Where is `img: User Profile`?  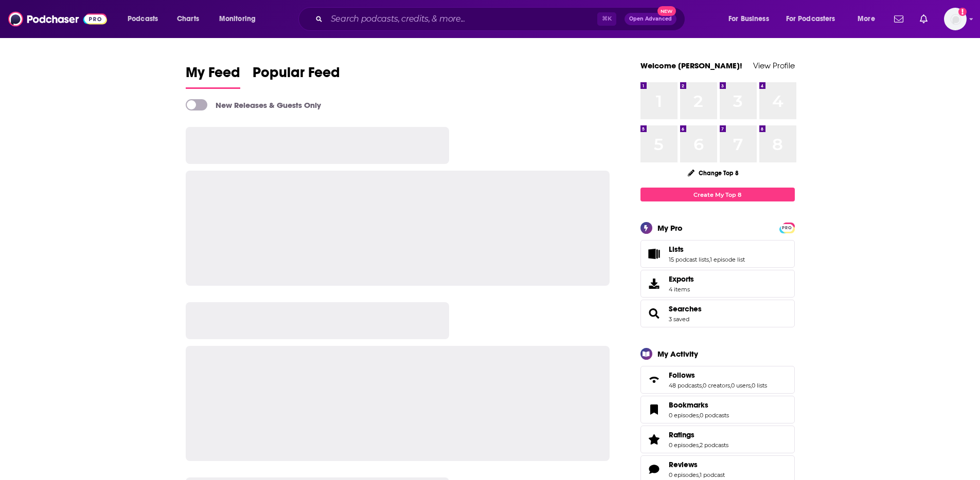 img: User Profile is located at coordinates (955, 19).